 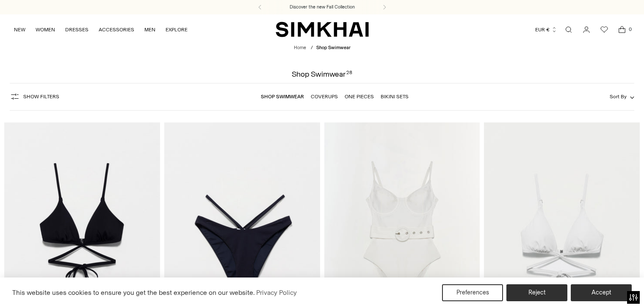 I want to click on span: Show Filters, so click(x=41, y=96).